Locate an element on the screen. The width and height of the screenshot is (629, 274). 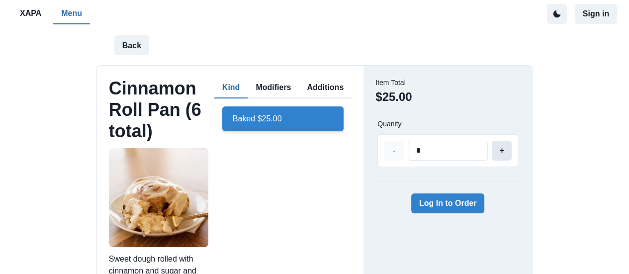
p: XAPA is located at coordinates (30, 13).